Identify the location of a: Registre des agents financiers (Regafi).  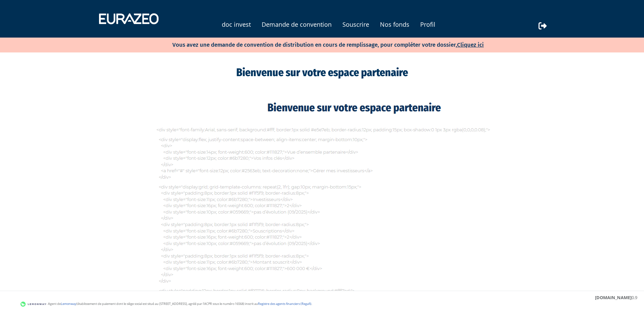
(285, 303).